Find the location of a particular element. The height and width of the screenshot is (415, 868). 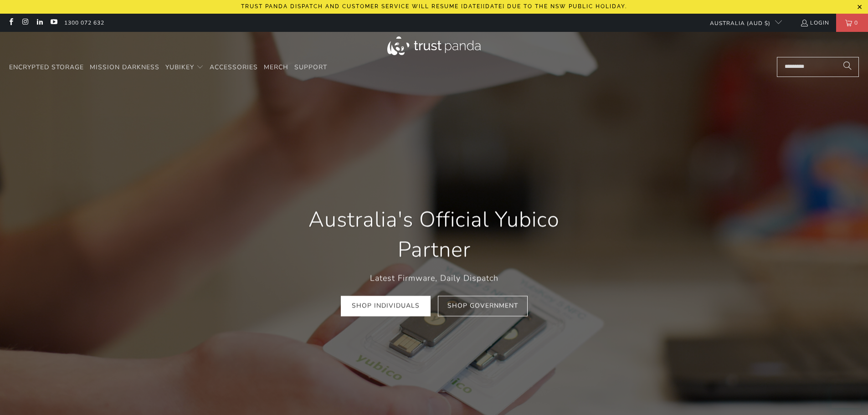

summary: YubiKey is located at coordinates (184, 67).